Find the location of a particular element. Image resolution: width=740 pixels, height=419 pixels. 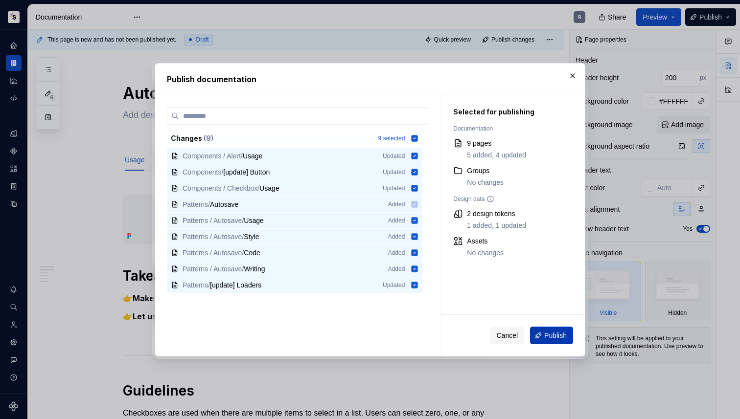

div: 5 added, 4 updated is located at coordinates (496, 155).